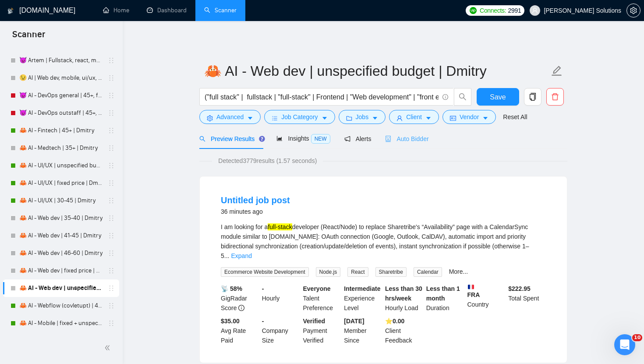  Describe the element at coordinates (322, 330) in the screenshot. I see `div: Payment Verified` at that location.